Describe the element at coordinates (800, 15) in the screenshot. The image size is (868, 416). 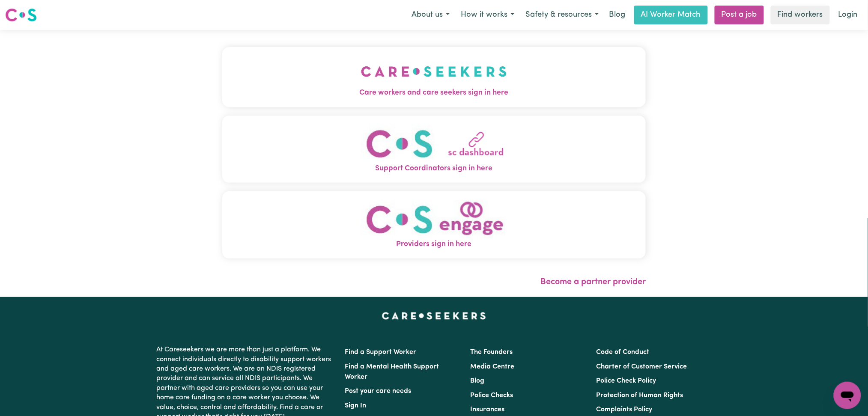
I see `a: Find workers` at that location.